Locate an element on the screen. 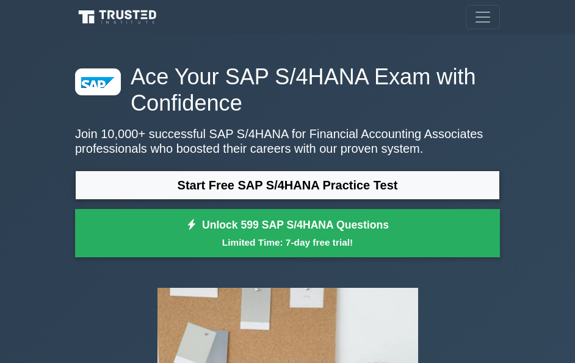 This screenshot has height=363, width=575. a: Unlock 599 SAP S/4HANA QuestionsLimited Time: 7-day free trial! is located at coordinates (288, 233).